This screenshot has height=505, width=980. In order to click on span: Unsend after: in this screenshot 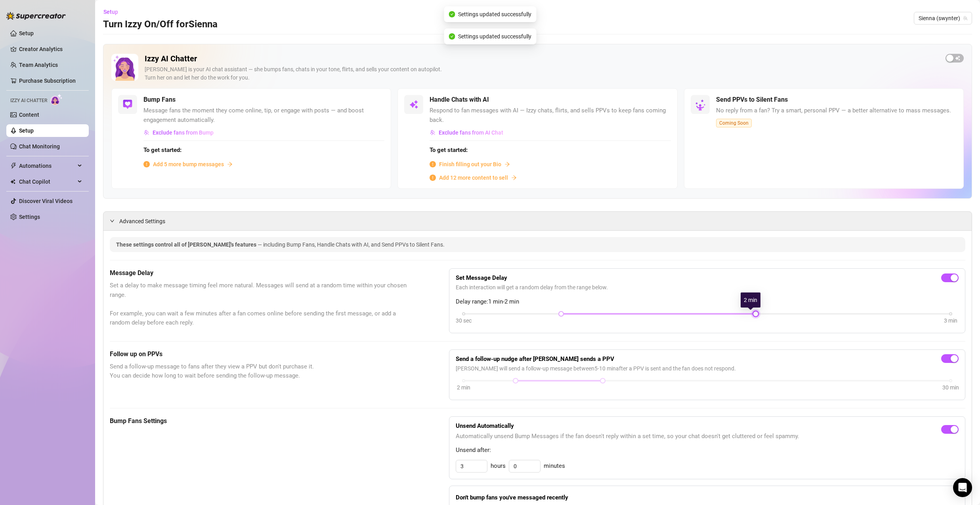, I will do `click(707, 451)`.